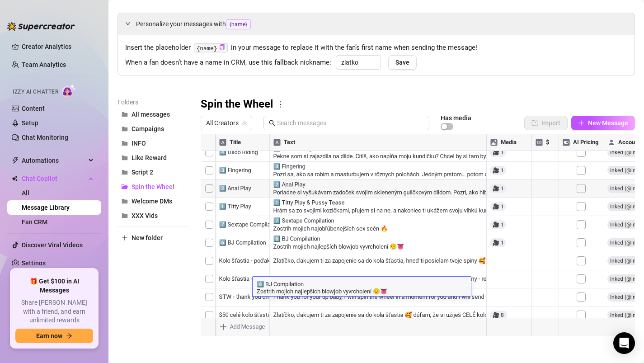 The image size is (644, 363). What do you see at coordinates (44, 65) in the screenshot?
I see `a: Team Analytics` at bounding box center [44, 65].